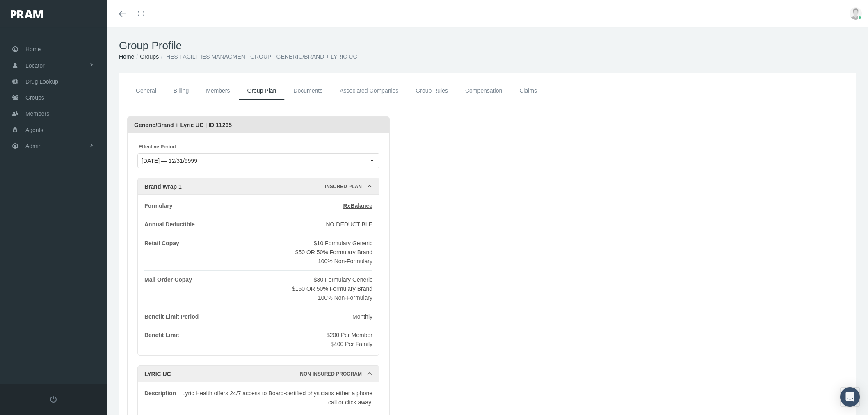  What do you see at coordinates (35, 65) in the screenshot?
I see `span: Locator` at bounding box center [35, 65].